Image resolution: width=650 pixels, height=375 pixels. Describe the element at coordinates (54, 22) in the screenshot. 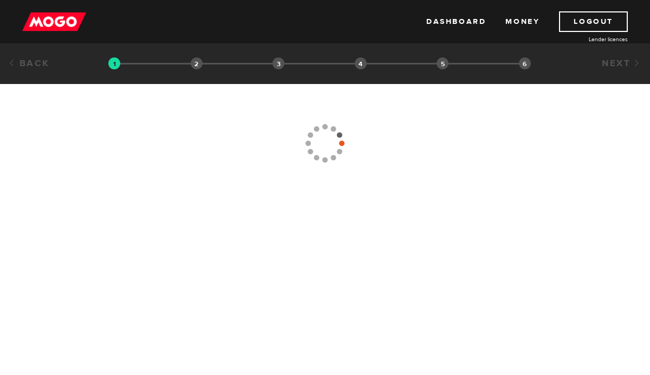

I see `img: mogo_logo-11ee424be714fa7cbb0f0f49df9e16ec.png` at that location.